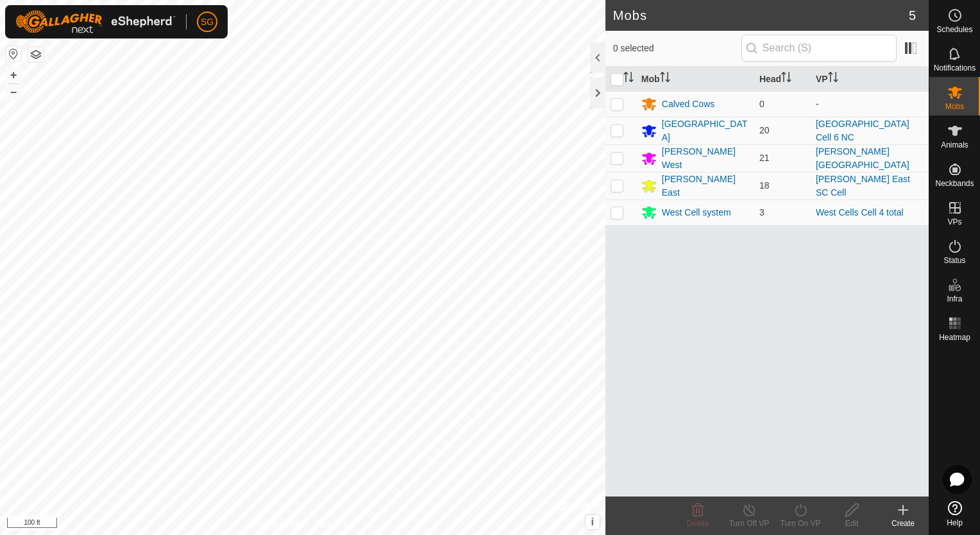  Describe the element at coordinates (762, 104) in the screenshot. I see `span: 0` at that location.